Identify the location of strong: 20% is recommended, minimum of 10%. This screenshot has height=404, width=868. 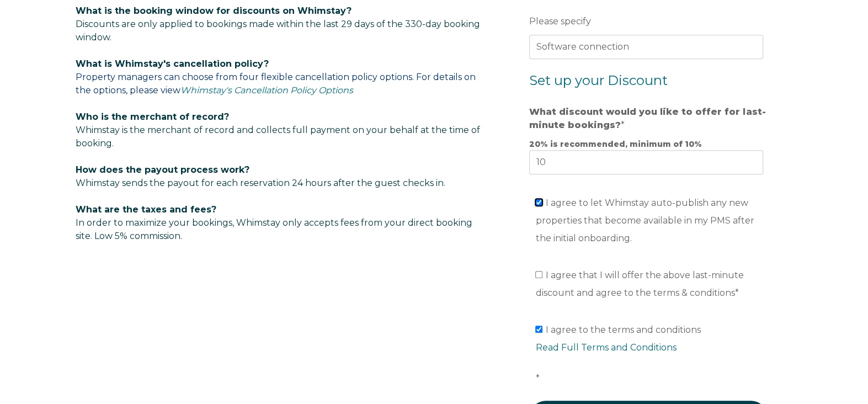
(615, 144).